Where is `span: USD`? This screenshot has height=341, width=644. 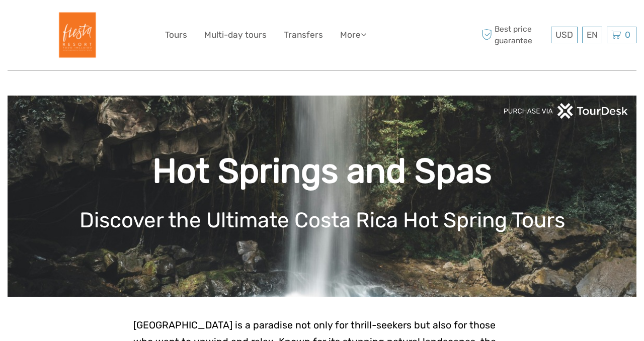 span: USD is located at coordinates (564, 35).